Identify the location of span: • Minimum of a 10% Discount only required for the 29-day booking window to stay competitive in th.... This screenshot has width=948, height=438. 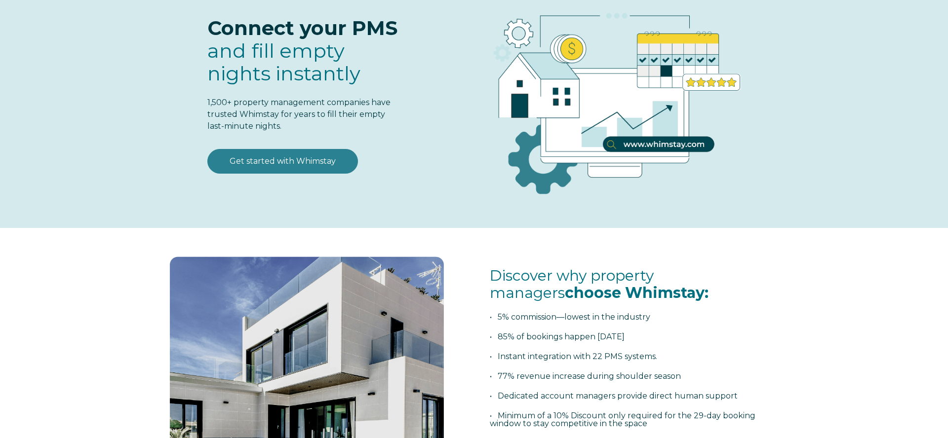
(623, 420).